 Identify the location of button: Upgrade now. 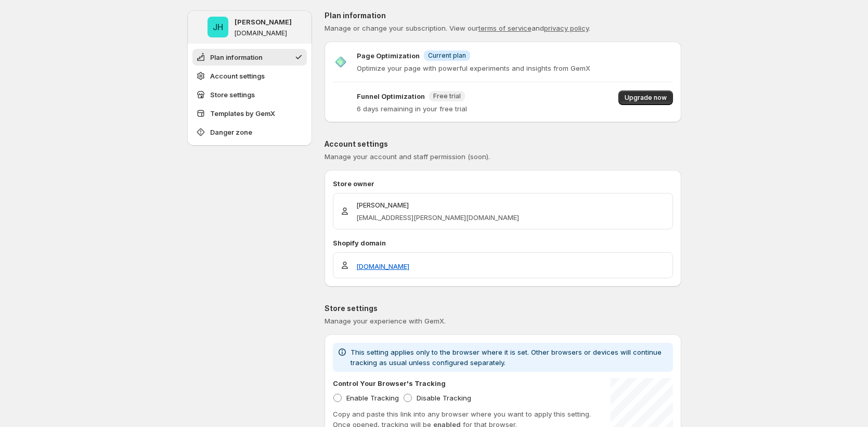
(645, 98).